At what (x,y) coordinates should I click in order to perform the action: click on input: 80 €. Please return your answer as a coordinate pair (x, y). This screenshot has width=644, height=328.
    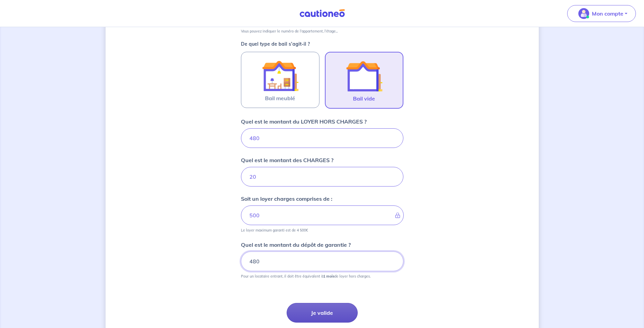
    Looking at the image, I should click on (322, 177).